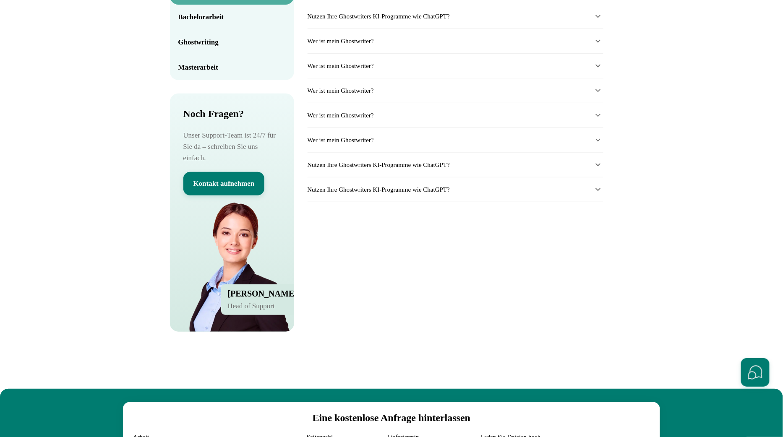  I want to click on button: Ghostwriting, so click(232, 42).